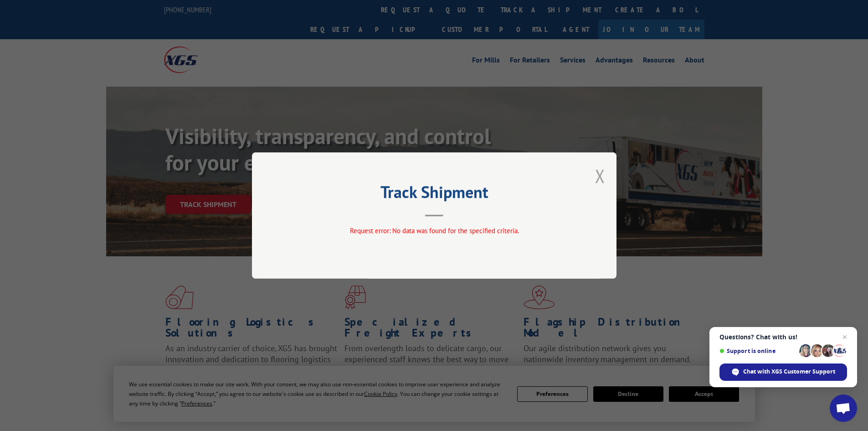  What do you see at coordinates (783, 337) in the screenshot?
I see `span: Questions? Chat with us!` at bounding box center [783, 337].